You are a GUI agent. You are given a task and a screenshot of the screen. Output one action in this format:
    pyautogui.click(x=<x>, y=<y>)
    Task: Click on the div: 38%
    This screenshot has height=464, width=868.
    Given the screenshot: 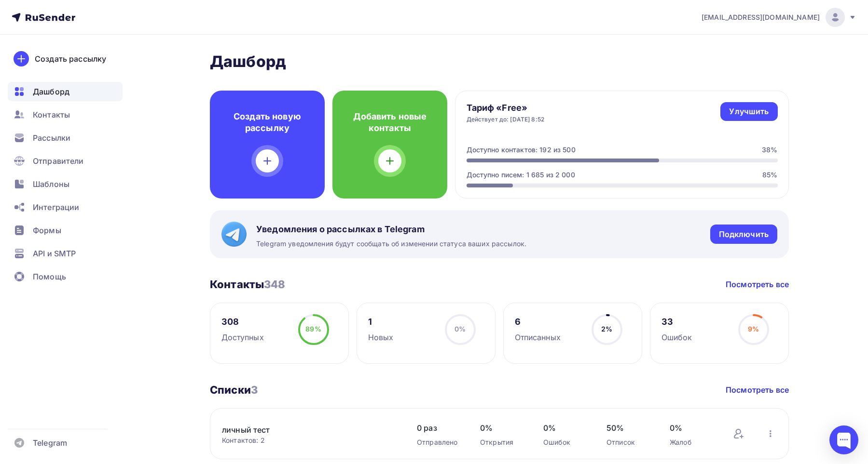 What is the action you would take?
    pyautogui.click(x=770, y=150)
    